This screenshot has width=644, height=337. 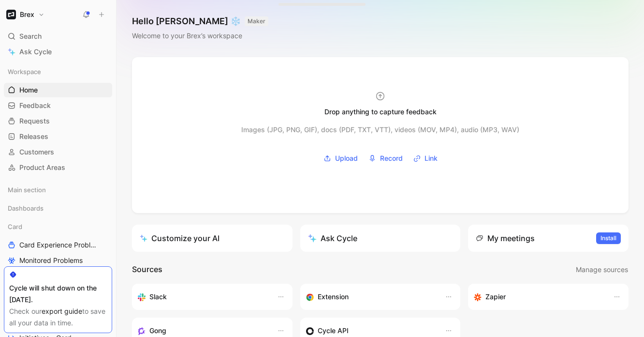 What do you see at coordinates (608, 238) in the screenshot?
I see `span: Install` at bounding box center [608, 238].